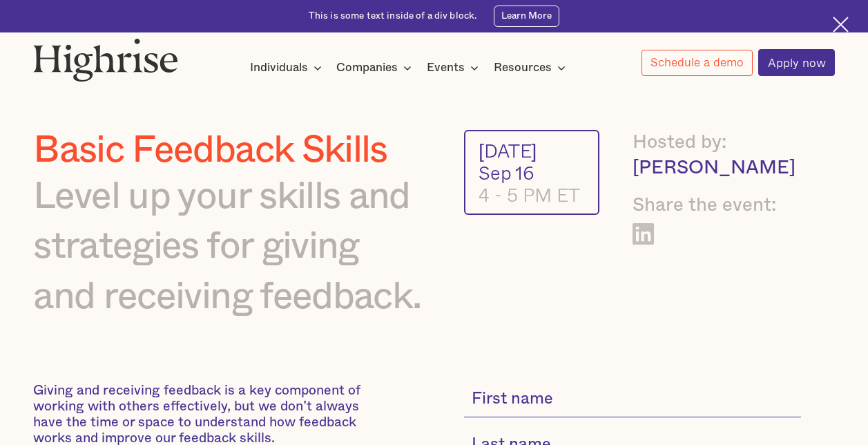 The height and width of the screenshot is (445, 868). Describe the element at coordinates (495, 173) in the screenshot. I see `div: Sep` at that location.